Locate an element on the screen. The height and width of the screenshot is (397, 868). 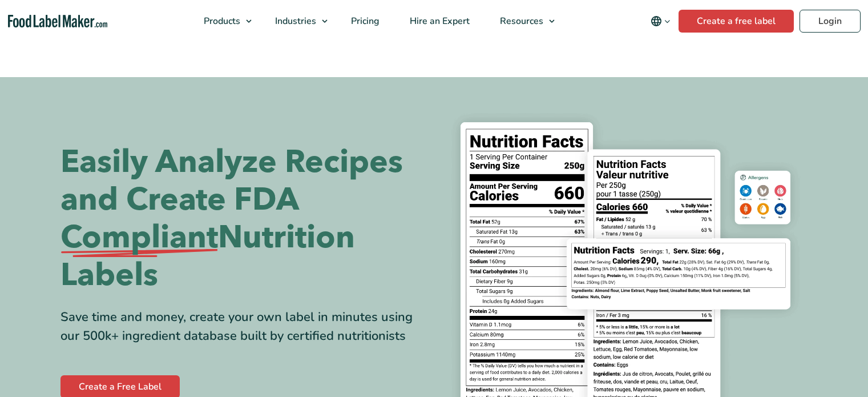
span: Pricing is located at coordinates (364, 21).